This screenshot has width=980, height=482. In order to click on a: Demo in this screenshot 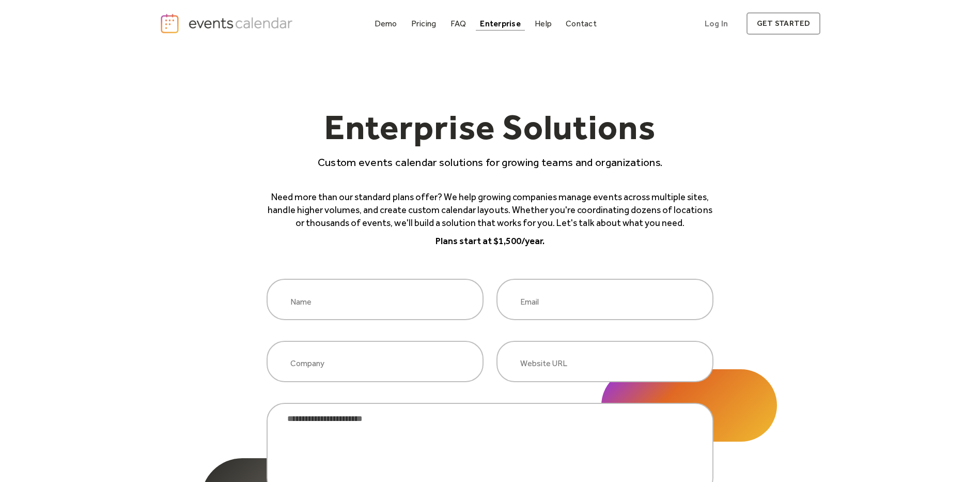, I will do `click(386, 24)`.